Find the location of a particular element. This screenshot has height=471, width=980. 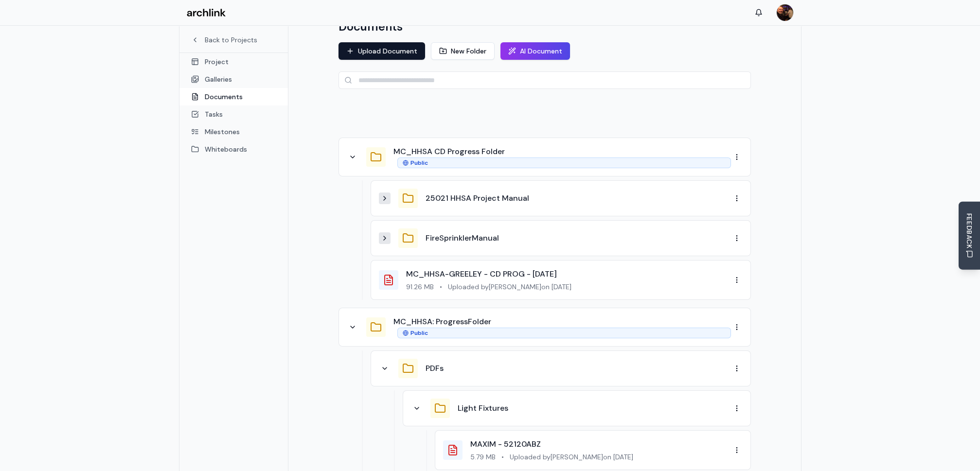

img: Archlink is located at coordinates (207, 13).